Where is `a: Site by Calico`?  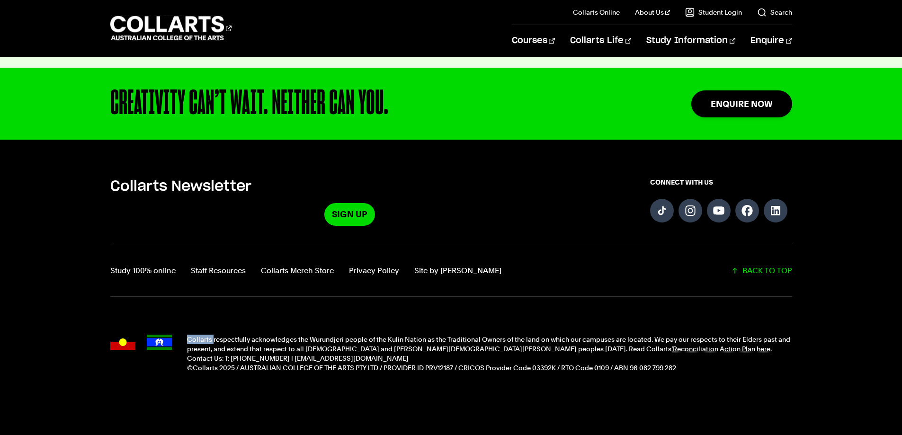 a: Site by Calico is located at coordinates (458, 271).